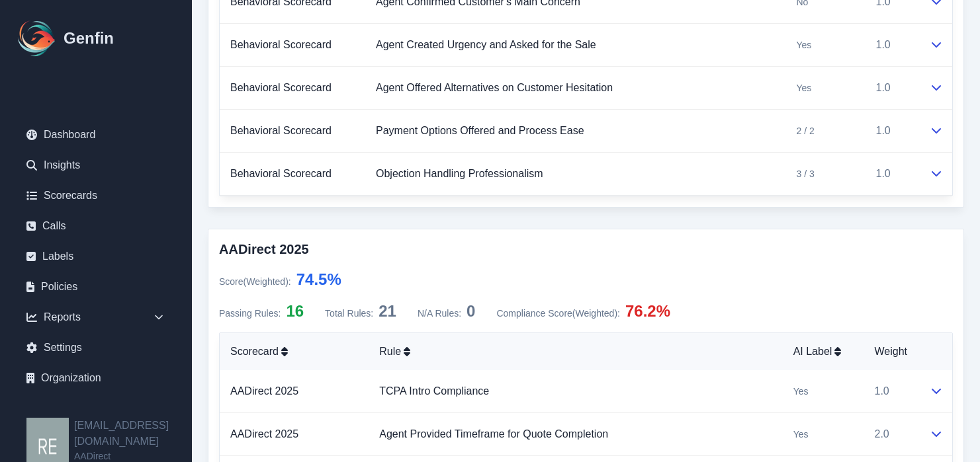 The width and height of the screenshot is (980, 462). I want to click on a: Calls, so click(96, 226).